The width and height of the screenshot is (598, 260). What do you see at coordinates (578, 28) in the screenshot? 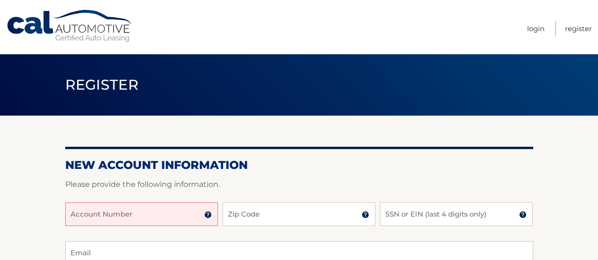
I see `a: Register` at bounding box center [578, 28].